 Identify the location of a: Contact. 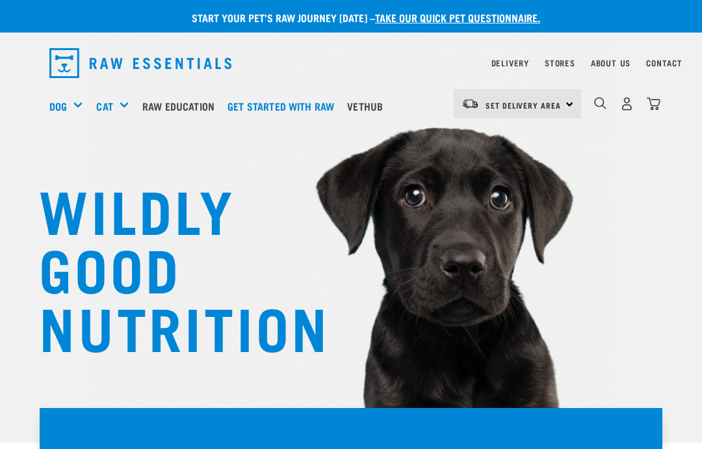
(665, 62).